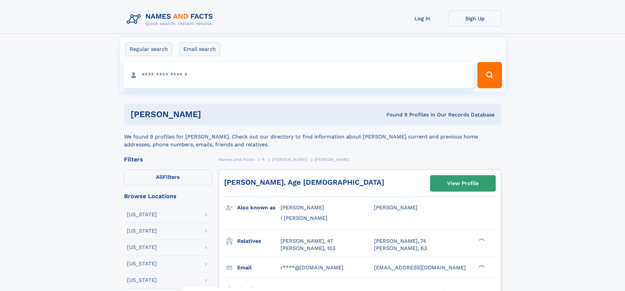  What do you see at coordinates (199, 49) in the screenshot?
I see `label: Email search` at bounding box center [199, 49].